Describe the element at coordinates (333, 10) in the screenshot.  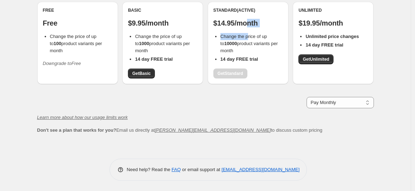
I see `div: Unlimited` at that location.